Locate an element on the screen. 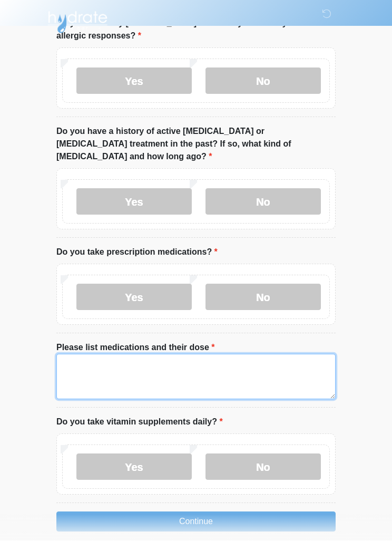 This screenshot has width=392, height=541. img: Hydrate IV Bar - Scottsdale Logo is located at coordinates (77, 21).